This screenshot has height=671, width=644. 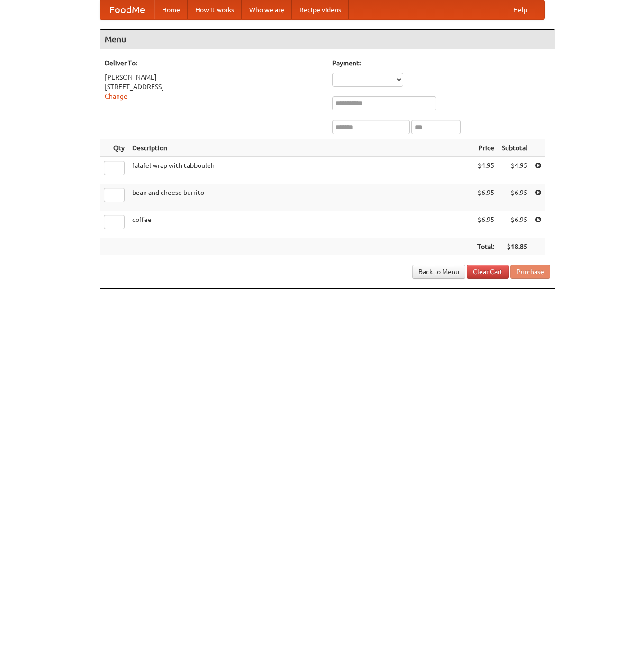 What do you see at coordinates (171, 10) in the screenshot?
I see `a: Home` at bounding box center [171, 10].